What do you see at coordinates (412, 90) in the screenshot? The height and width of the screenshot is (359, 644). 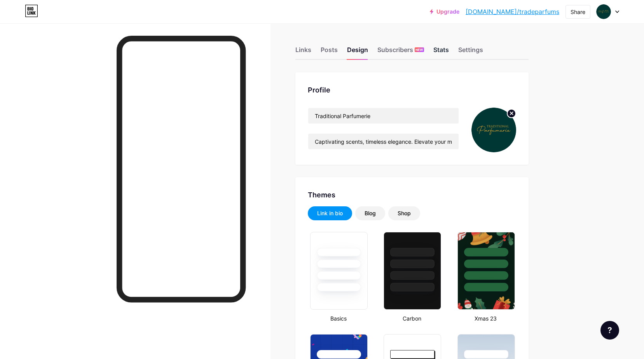 I see `div: Profile` at bounding box center [412, 90].